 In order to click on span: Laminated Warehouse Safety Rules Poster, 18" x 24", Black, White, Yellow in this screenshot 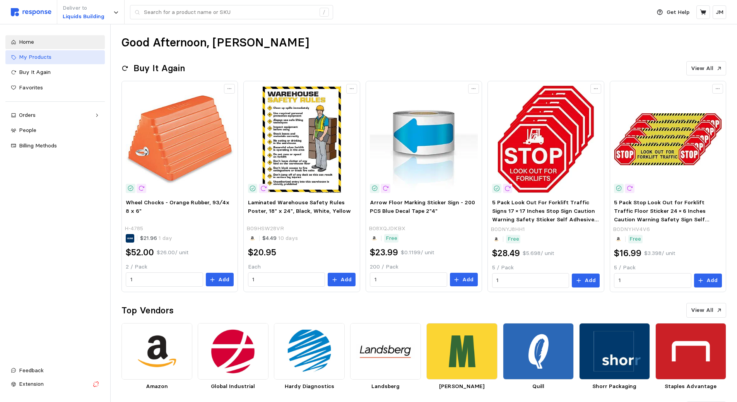, I will do `click(299, 207)`.